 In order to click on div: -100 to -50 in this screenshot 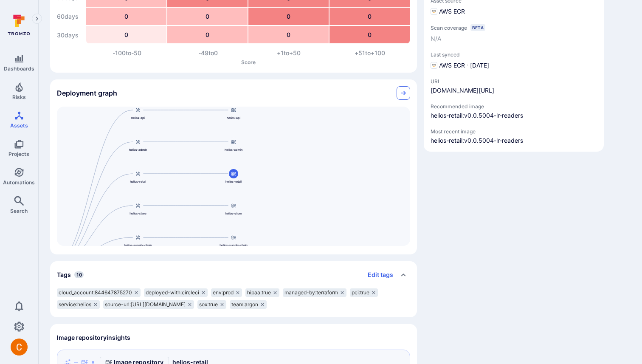, I will do `click(127, 53)`.